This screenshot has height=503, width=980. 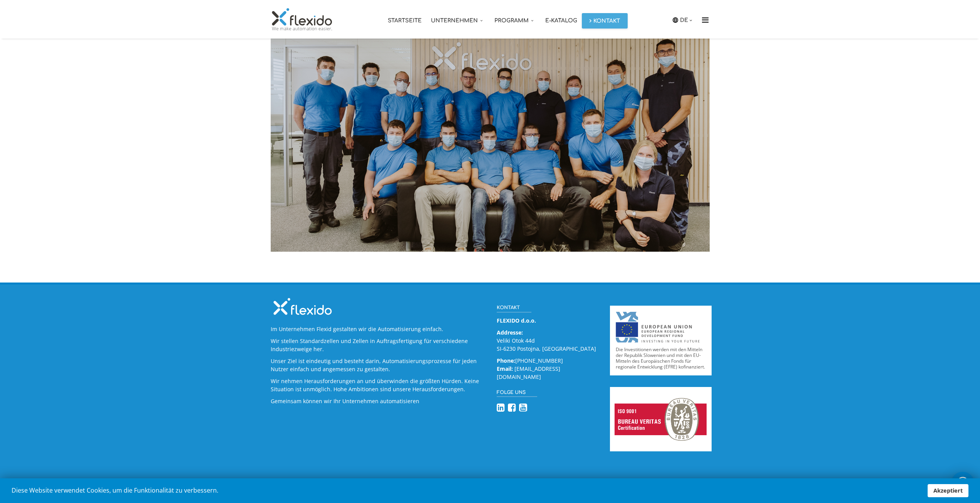 I want to click on img: icon-laguage.svg, so click(x=675, y=20).